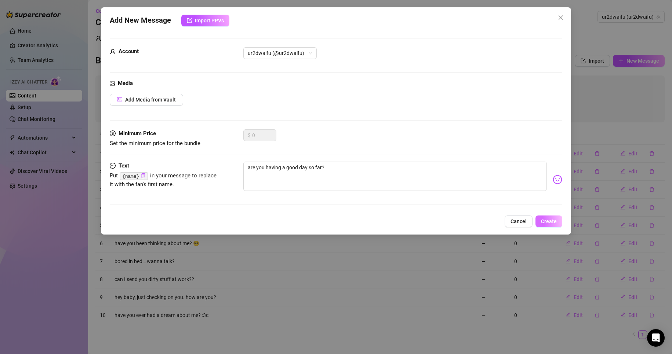  I want to click on span: user, so click(113, 52).